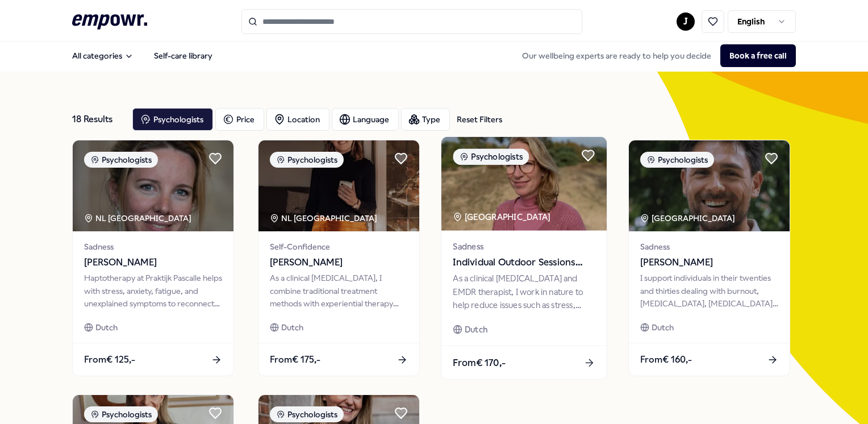 The width and height of the screenshot is (868, 424). Describe the element at coordinates (298, 119) in the screenshot. I see `div: Location` at that location.